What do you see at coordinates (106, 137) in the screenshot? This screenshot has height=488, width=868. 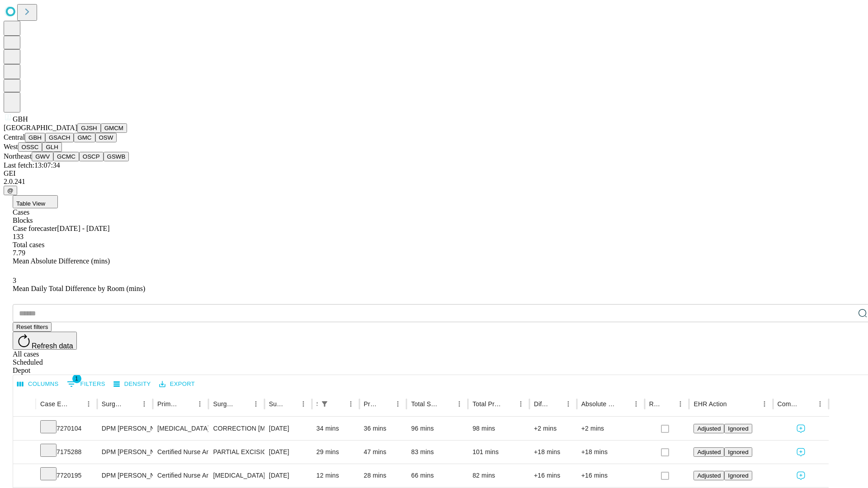 I see `button: OSW` at bounding box center [106, 137].